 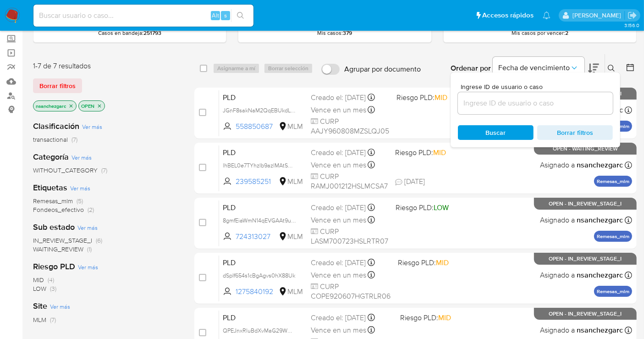 What do you see at coordinates (215, 15) in the screenshot?
I see `span: Alt` at bounding box center [215, 15].